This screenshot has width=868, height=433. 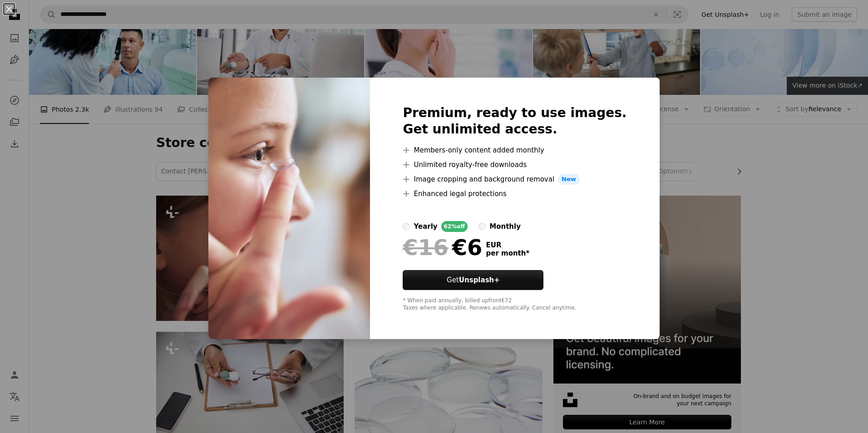 I want to click on div: €6, so click(x=442, y=248).